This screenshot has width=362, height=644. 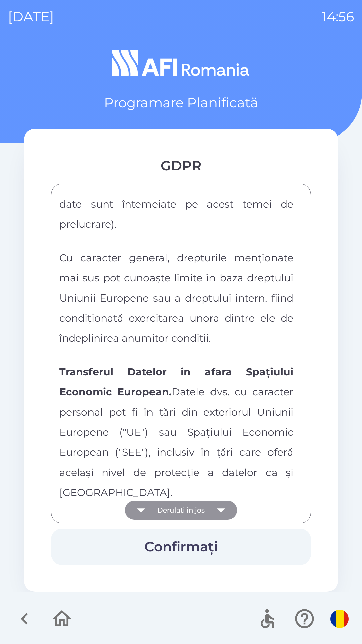 I want to click on img: Logo, so click(x=181, y=63).